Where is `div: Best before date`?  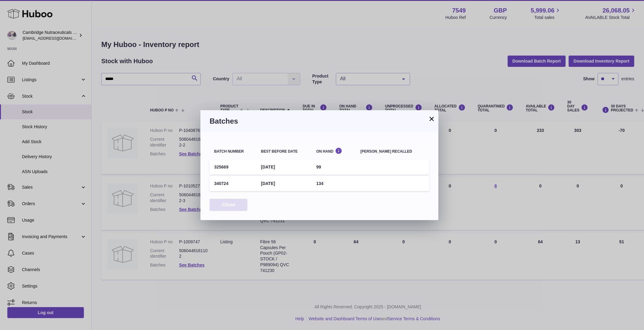 div: Best before date is located at coordinates (284, 151).